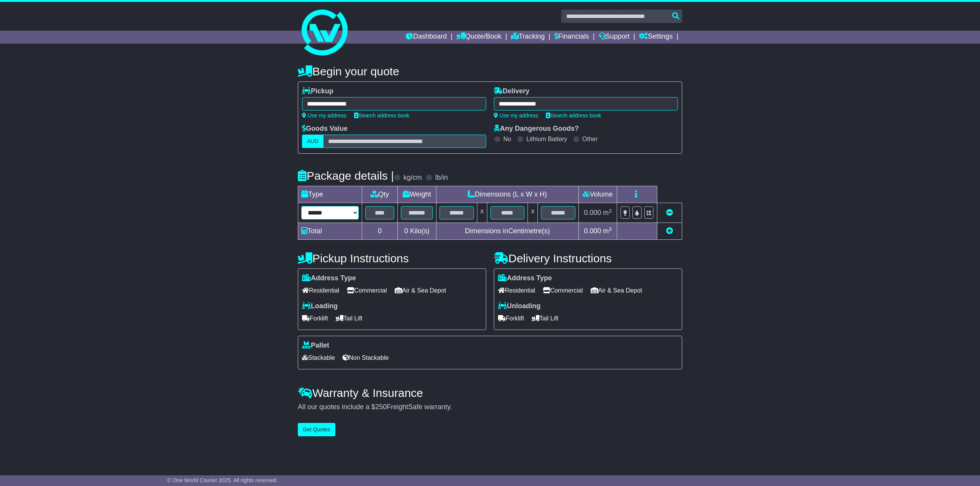 The image size is (980, 486). Describe the element at coordinates (546, 139) in the screenshot. I see `label: Lithium Battery` at that location.